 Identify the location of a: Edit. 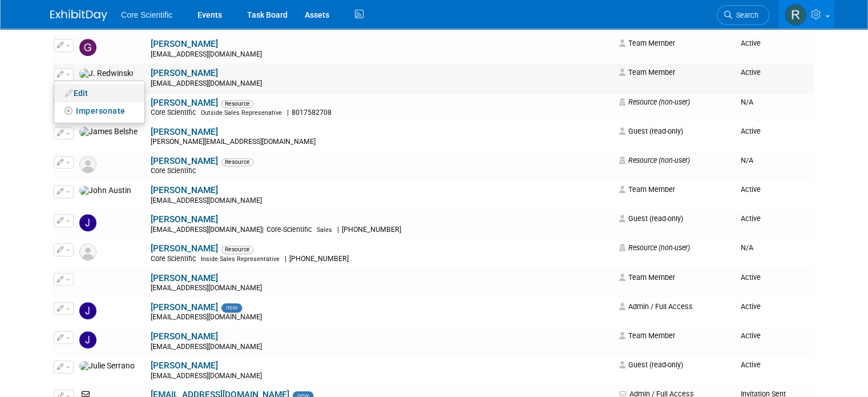
(99, 93).